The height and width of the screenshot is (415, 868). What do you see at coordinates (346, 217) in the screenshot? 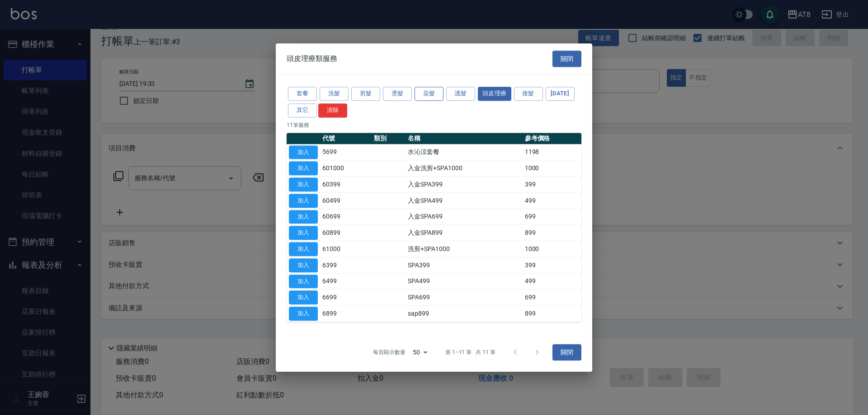
I see `td: 60699` at bounding box center [346, 217].